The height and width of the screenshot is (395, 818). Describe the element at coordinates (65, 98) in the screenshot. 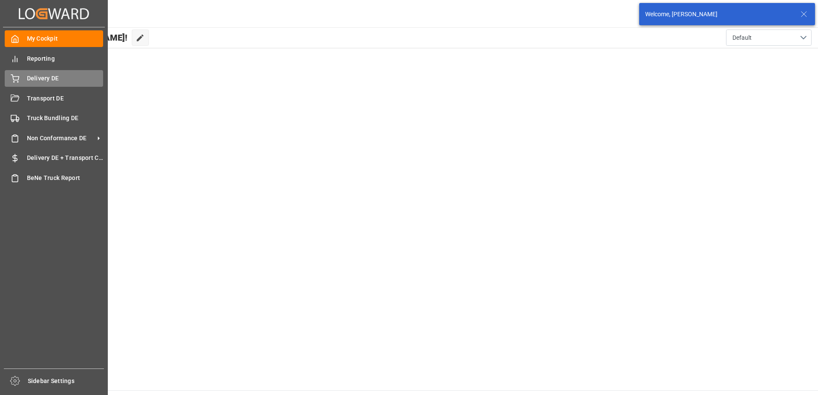

I see `span: Transport DE` at that location.